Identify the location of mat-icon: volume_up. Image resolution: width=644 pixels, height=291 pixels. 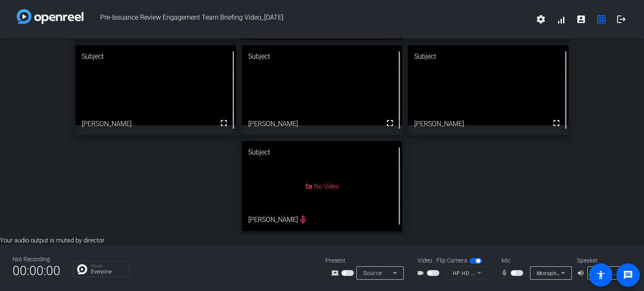
(582, 273).